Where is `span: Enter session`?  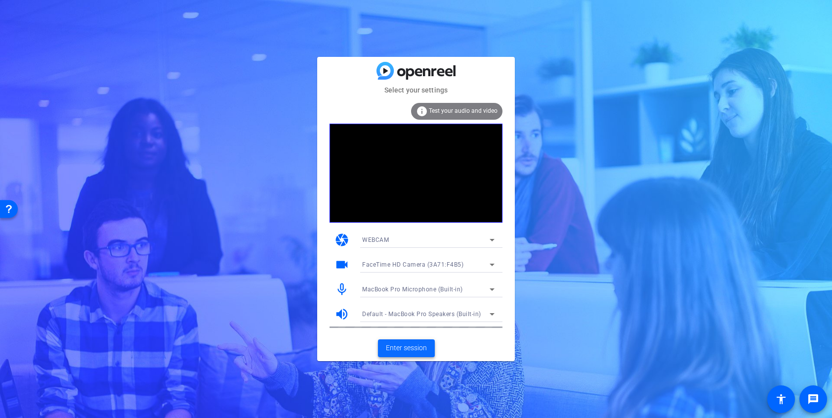 span: Enter session is located at coordinates (406, 348).